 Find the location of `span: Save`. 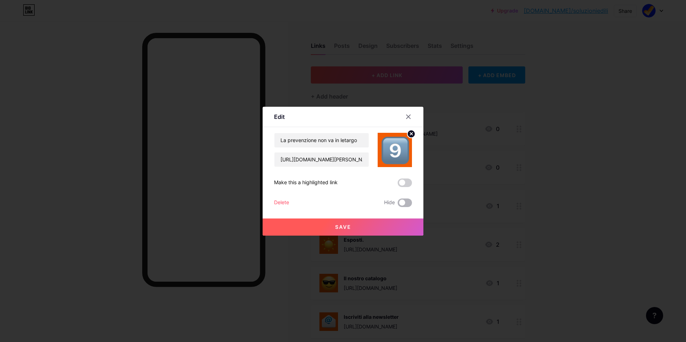

span: Save is located at coordinates (343, 227).